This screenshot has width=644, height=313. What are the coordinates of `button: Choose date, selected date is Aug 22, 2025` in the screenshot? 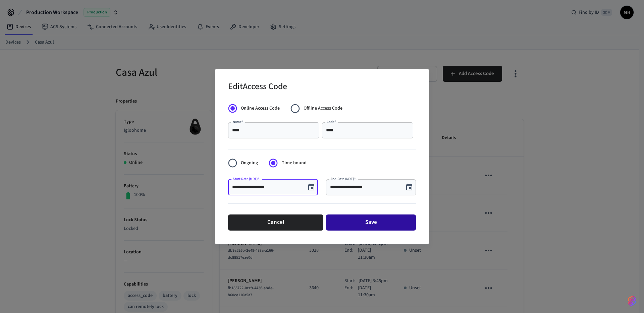 It's located at (409, 187).